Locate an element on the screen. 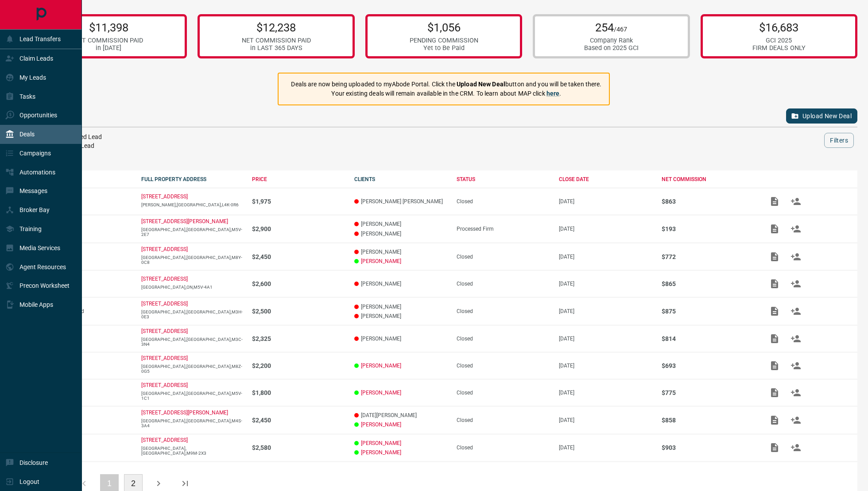 This screenshot has width=868, height=491. p: $2,500 is located at coordinates (299, 311).